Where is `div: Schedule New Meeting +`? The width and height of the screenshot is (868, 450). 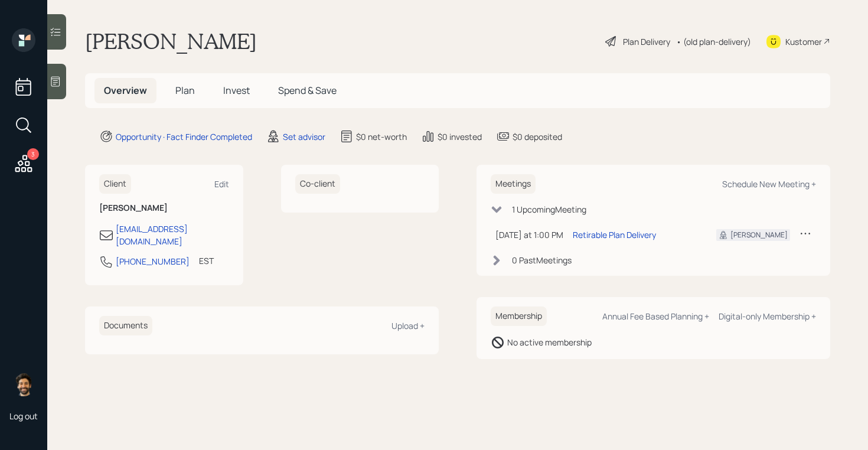 div: Schedule New Meeting + is located at coordinates (769, 183).